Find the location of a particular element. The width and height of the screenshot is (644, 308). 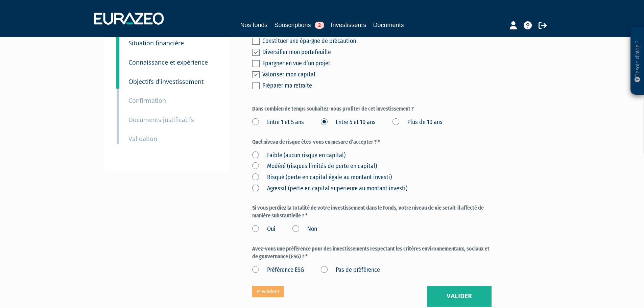

img: 1732889491-logotype_eurazeo_blanc_rvb.png is located at coordinates (129, 19).